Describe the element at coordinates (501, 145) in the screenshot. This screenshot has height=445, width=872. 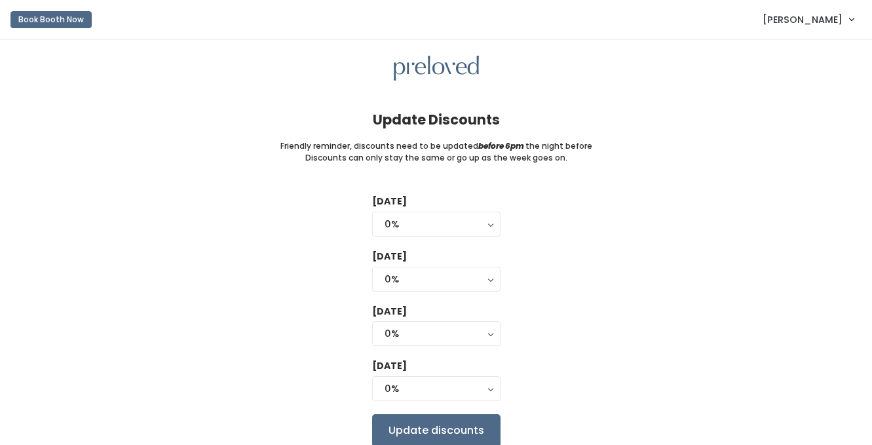
I see `i: before 6pm` at that location.